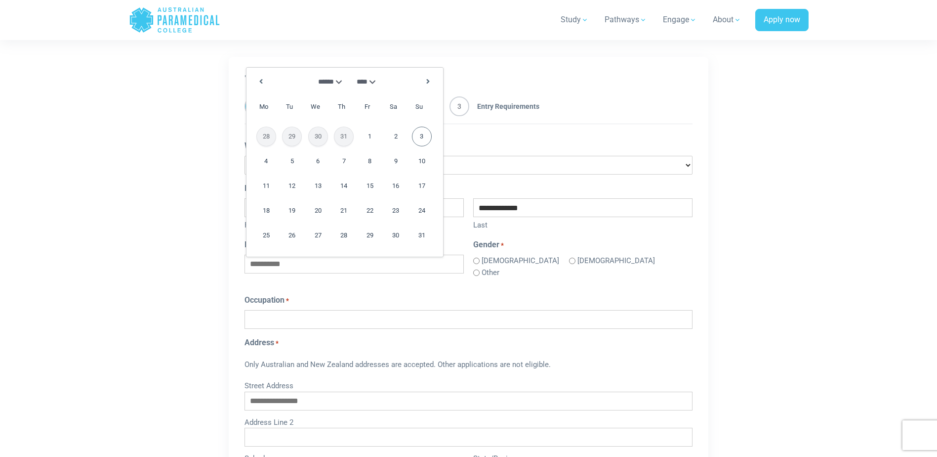  I want to click on a: 5, so click(292, 161).